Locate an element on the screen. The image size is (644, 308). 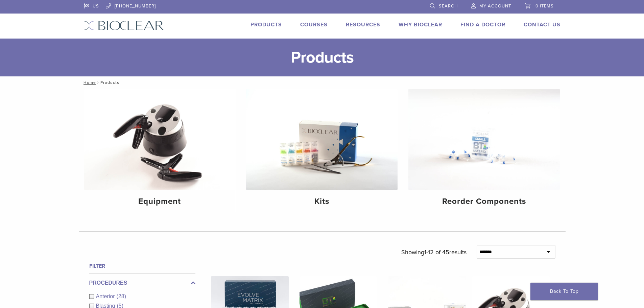
a: Resources is located at coordinates (363, 25).